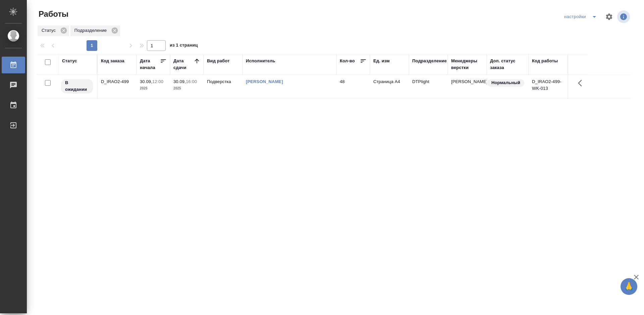 The image size is (644, 315). What do you see at coordinates (624, 17) in the screenshot?
I see `span: Посмотреть информацию` at bounding box center [624, 17].